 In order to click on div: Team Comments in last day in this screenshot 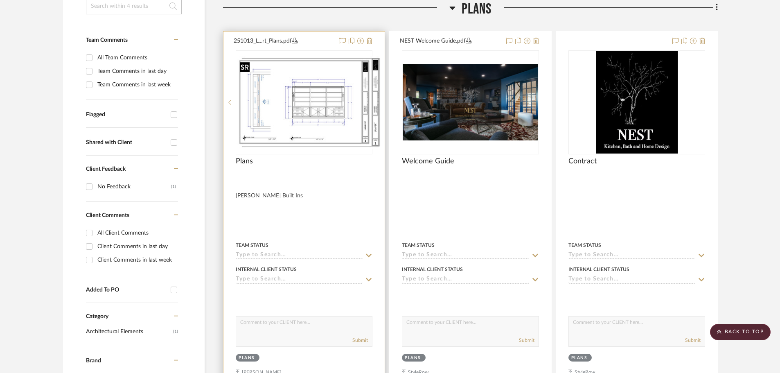, I will do `click(137, 71)`.